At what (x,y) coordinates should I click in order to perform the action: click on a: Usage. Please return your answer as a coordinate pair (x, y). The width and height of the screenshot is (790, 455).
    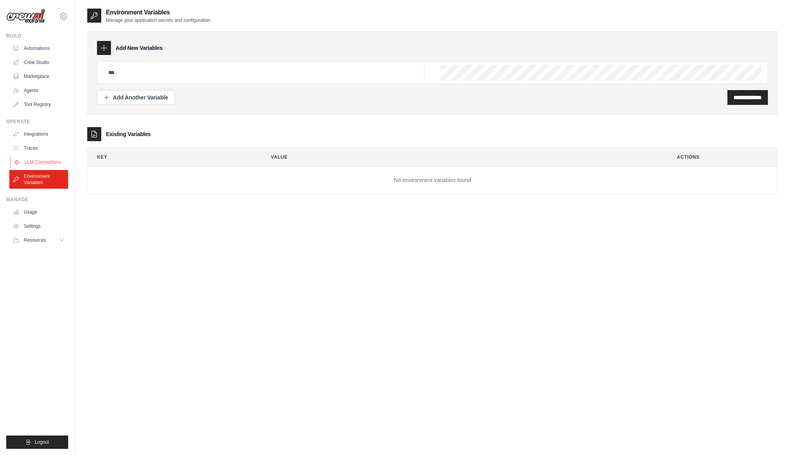
    Looking at the image, I should click on (39, 212).